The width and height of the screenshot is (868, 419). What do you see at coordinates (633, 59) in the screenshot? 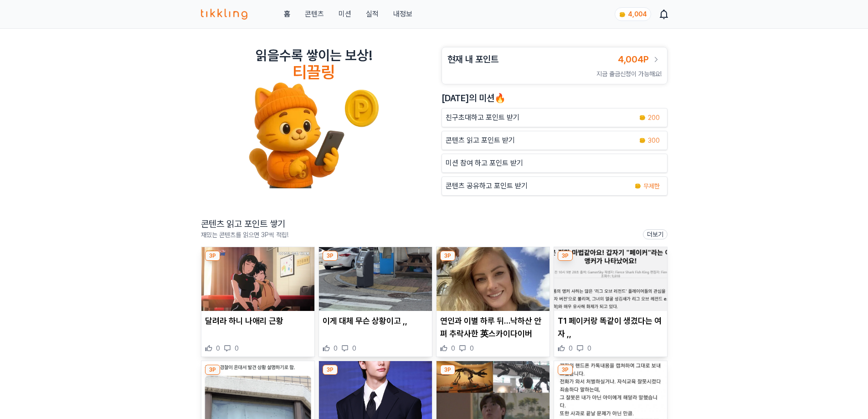
I see `span: 4,004P` at bounding box center [633, 59].